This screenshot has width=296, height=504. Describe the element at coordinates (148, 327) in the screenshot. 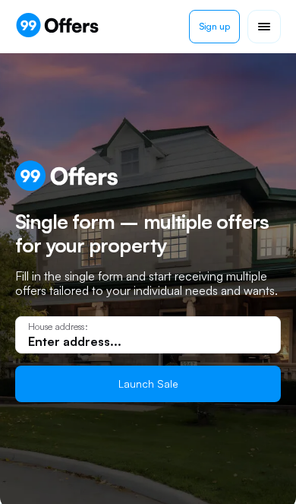

I see `p: House address:` at that location.